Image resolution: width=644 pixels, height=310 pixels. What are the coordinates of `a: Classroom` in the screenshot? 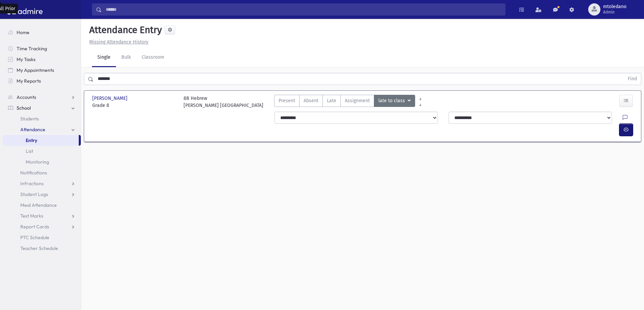 It's located at (153, 58).